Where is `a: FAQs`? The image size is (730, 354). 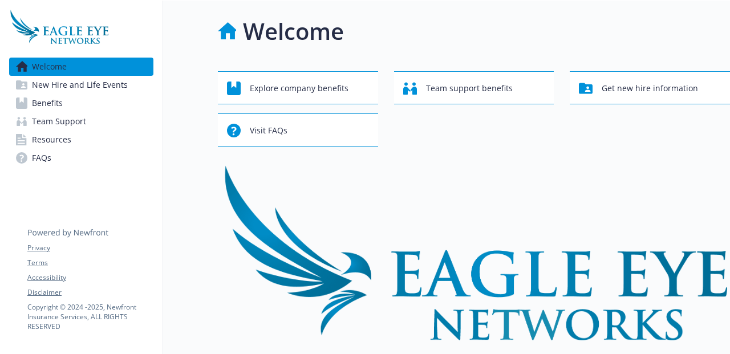
a: FAQs is located at coordinates (81, 158).